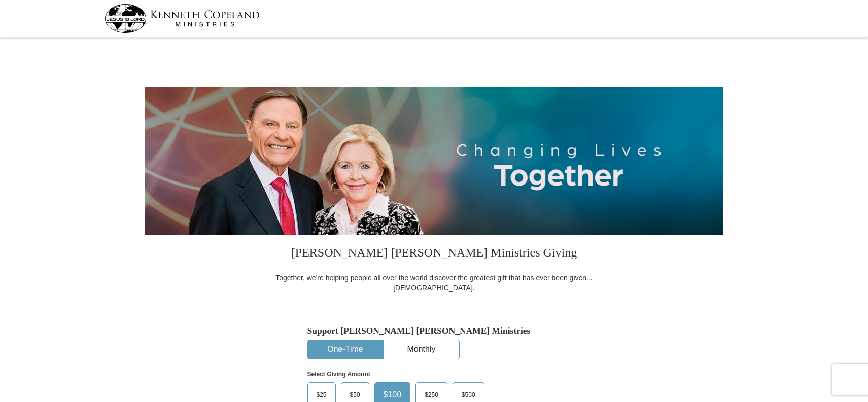 This screenshot has height=402, width=868. What do you see at coordinates (182, 18) in the screenshot?
I see `img: kcm-header-logo.svg` at bounding box center [182, 18].